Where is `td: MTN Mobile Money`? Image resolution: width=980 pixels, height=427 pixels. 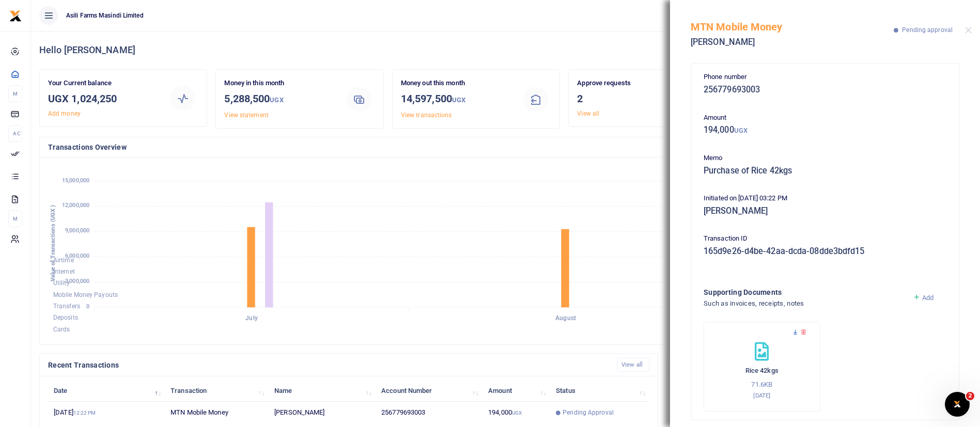 td: MTN Mobile Money is located at coordinates (217, 413).